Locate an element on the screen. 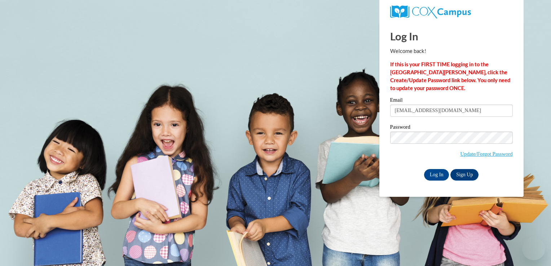 This screenshot has height=266, width=551. img: COX Campus is located at coordinates (430, 12).